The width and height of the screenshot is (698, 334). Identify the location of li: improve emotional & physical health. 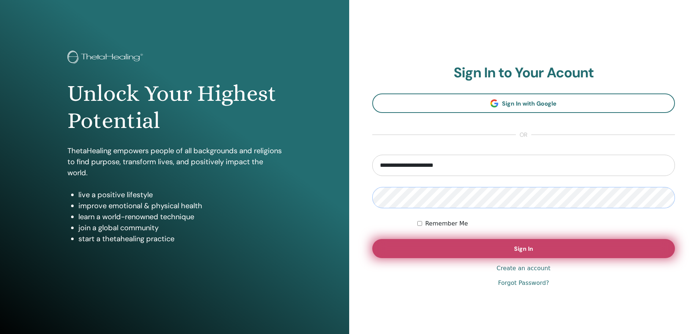
(180, 206).